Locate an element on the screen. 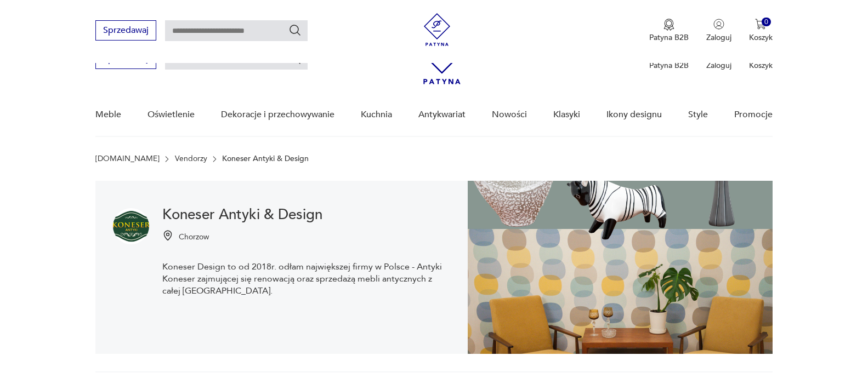 This screenshot has width=868, height=390. a: Meble is located at coordinates (108, 114).